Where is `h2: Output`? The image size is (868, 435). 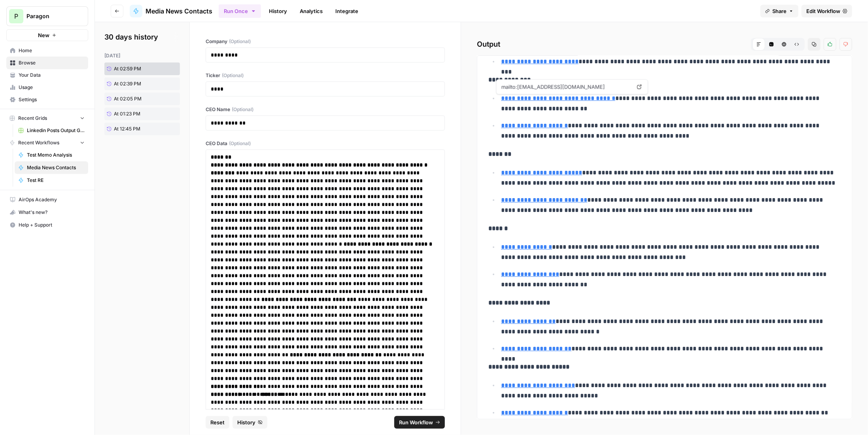 h2: Output is located at coordinates (664, 45).